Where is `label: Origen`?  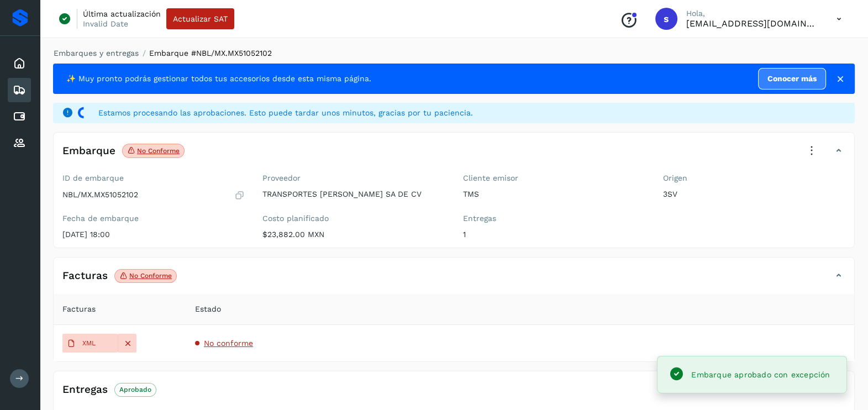 label: Origen is located at coordinates (754, 178).